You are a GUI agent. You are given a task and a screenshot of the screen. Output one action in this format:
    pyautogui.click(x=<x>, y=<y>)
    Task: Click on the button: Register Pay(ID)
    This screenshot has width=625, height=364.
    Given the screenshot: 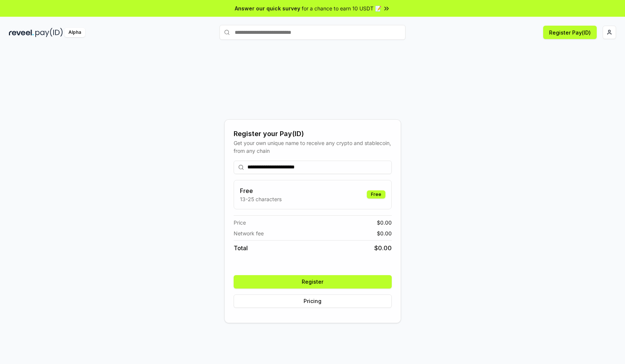 What is the action you would take?
    pyautogui.click(x=570, y=33)
    